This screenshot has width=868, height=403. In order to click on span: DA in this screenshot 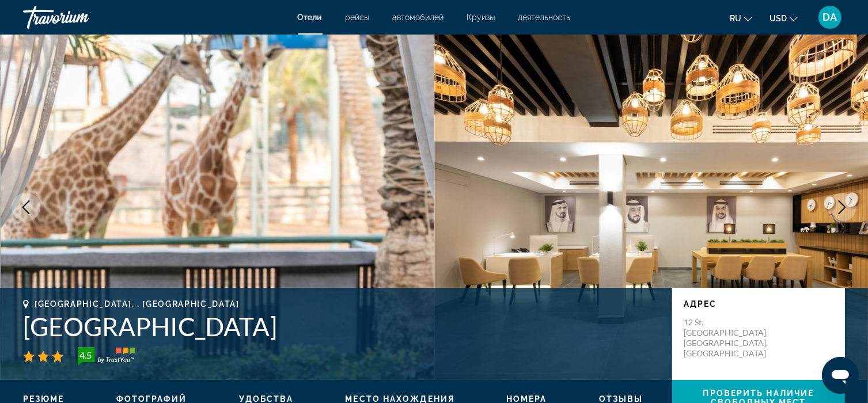, I will do `click(830, 17)`.